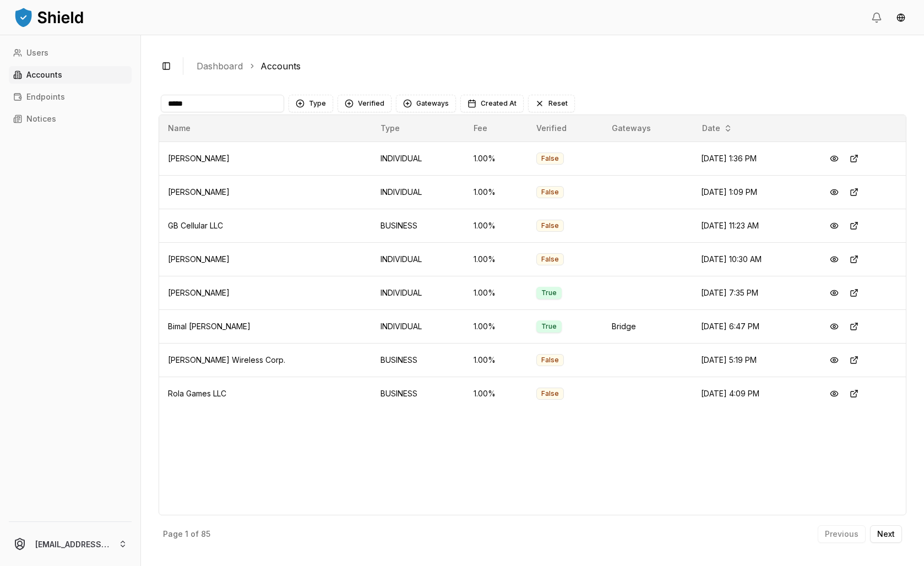  Describe the element at coordinates (551, 103) in the screenshot. I see `button: Reset filters` at that location.